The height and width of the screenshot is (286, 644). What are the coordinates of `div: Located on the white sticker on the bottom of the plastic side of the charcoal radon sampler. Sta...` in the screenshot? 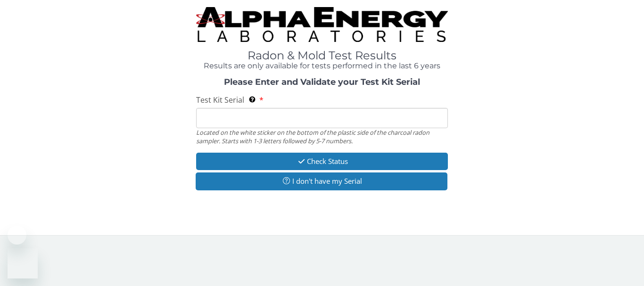 It's located at (322, 137).